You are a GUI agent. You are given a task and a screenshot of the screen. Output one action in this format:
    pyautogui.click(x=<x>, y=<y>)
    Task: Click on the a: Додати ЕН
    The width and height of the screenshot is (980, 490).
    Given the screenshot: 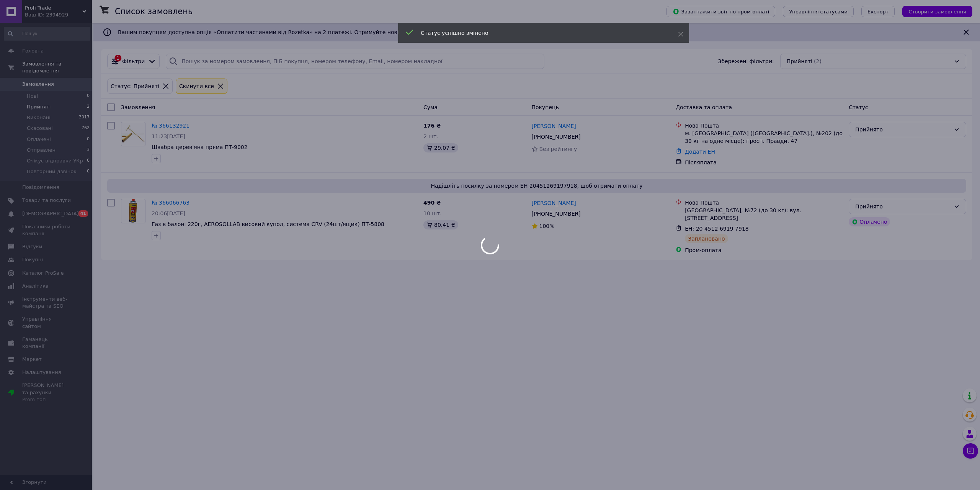 What is the action you would take?
    pyautogui.click(x=700, y=152)
    